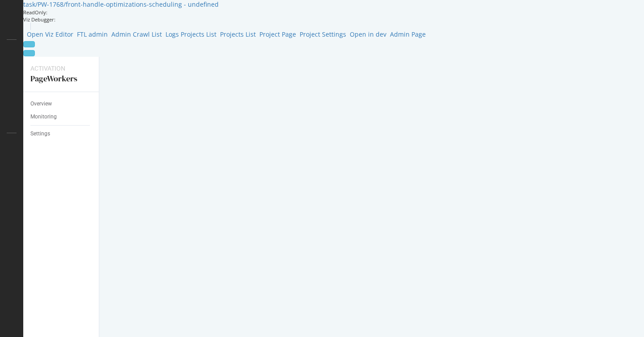 The image size is (644, 337). What do you see at coordinates (408, 34) in the screenshot?
I see `span: Admin Page` at bounding box center [408, 34].